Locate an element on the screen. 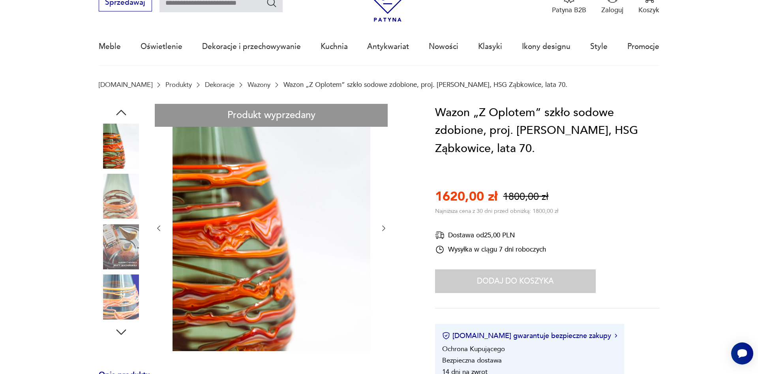  a: Meble is located at coordinates (110, 47).